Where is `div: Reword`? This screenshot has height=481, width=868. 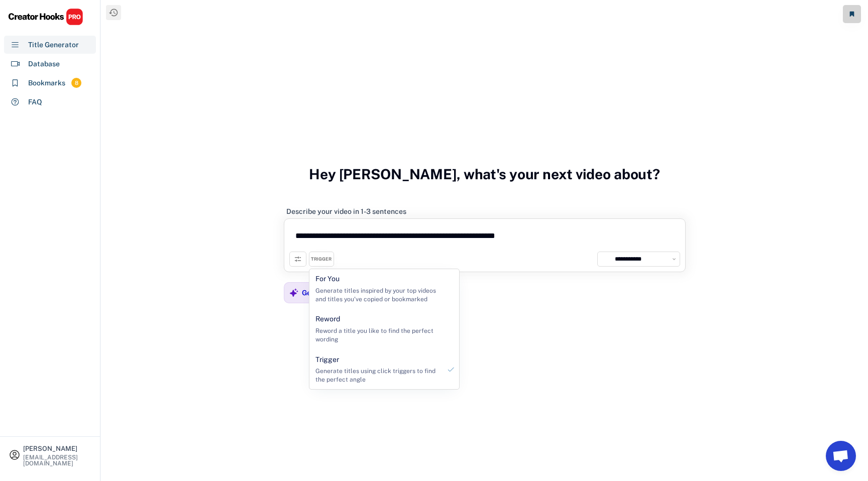
div: Reword is located at coordinates (327, 319).